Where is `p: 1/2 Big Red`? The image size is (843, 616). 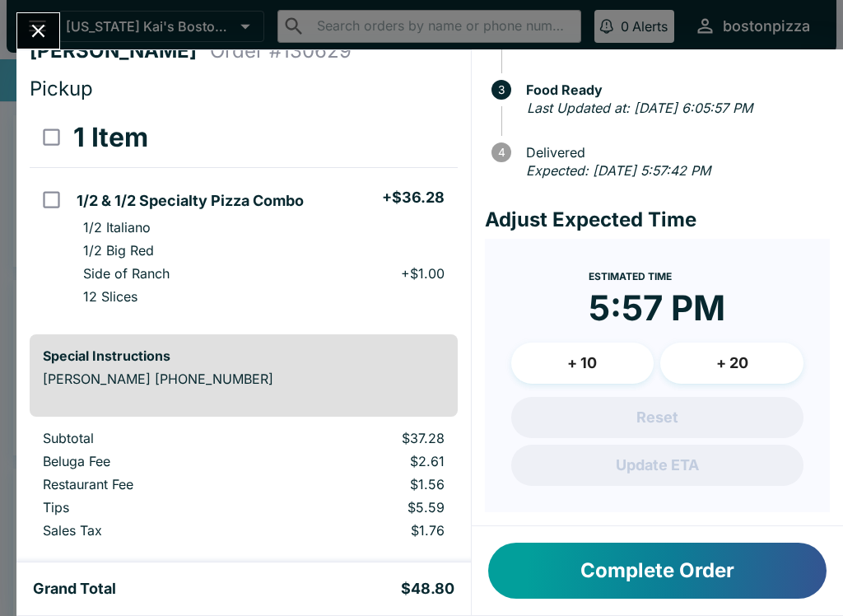 p: 1/2 Big Red is located at coordinates (119, 250).